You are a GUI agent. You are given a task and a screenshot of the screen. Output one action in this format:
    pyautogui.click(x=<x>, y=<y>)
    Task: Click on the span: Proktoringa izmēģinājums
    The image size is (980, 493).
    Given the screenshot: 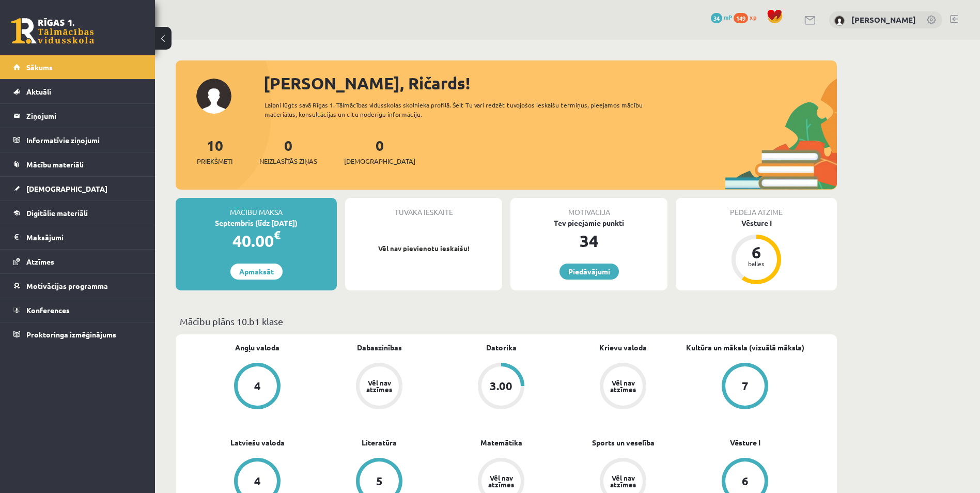 What is the action you would take?
    pyautogui.click(x=71, y=334)
    